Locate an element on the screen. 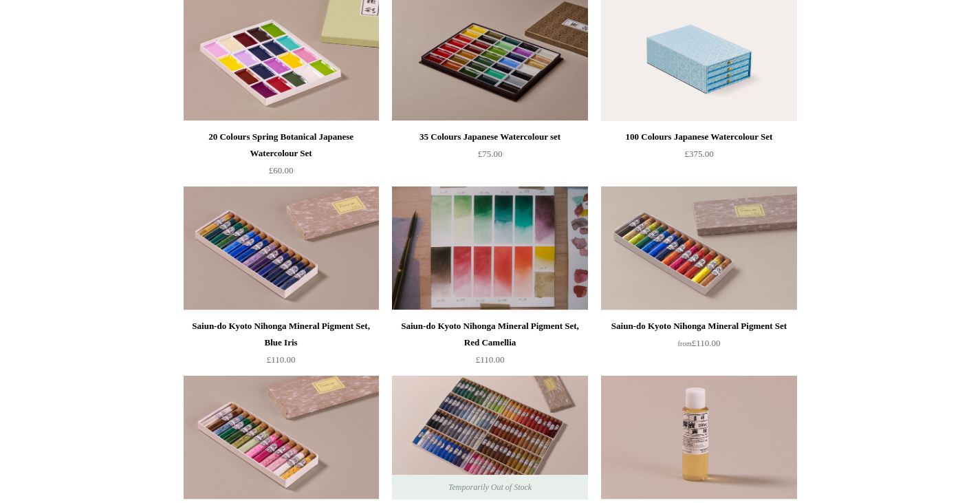 The image size is (980, 503). a: Saiun-do Kyoto Nihonga Mineral Pigment Set, Red Camellia £110.00 is located at coordinates (489, 346).